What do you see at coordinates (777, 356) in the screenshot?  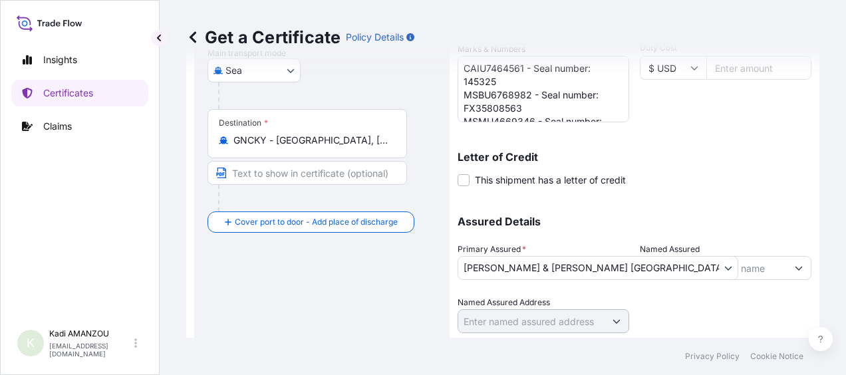 I see `p: Cookie Notice` at bounding box center [777, 356].